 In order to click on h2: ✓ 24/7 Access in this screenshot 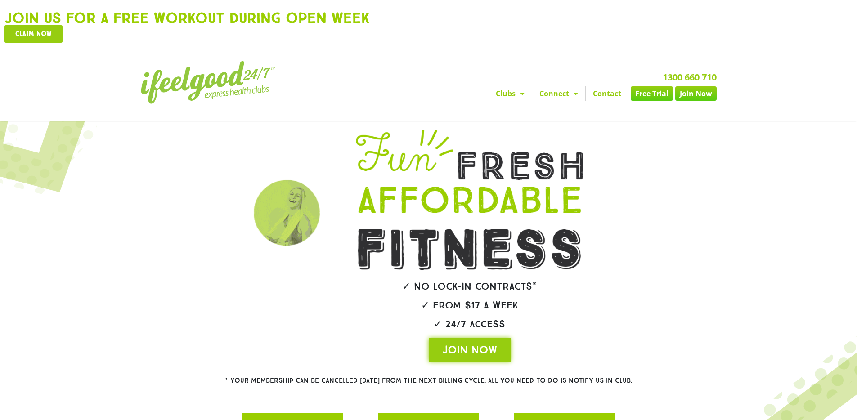, I will do `click(470, 325)`.